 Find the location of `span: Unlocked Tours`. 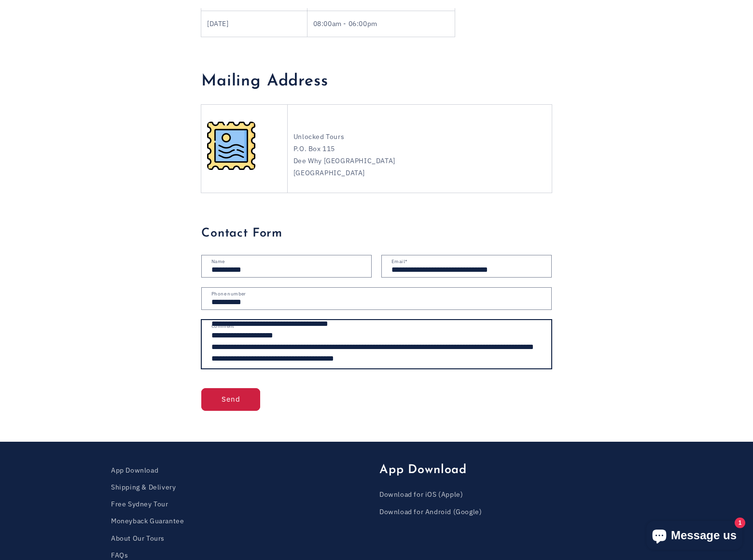

span: Unlocked Tours is located at coordinates (319, 137).